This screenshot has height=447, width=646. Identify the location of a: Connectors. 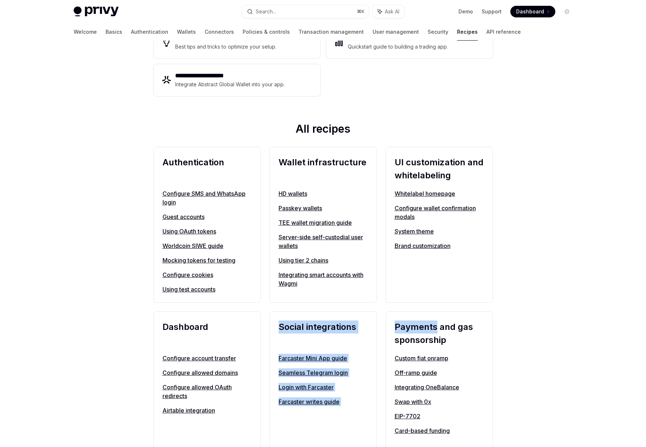
(219, 32).